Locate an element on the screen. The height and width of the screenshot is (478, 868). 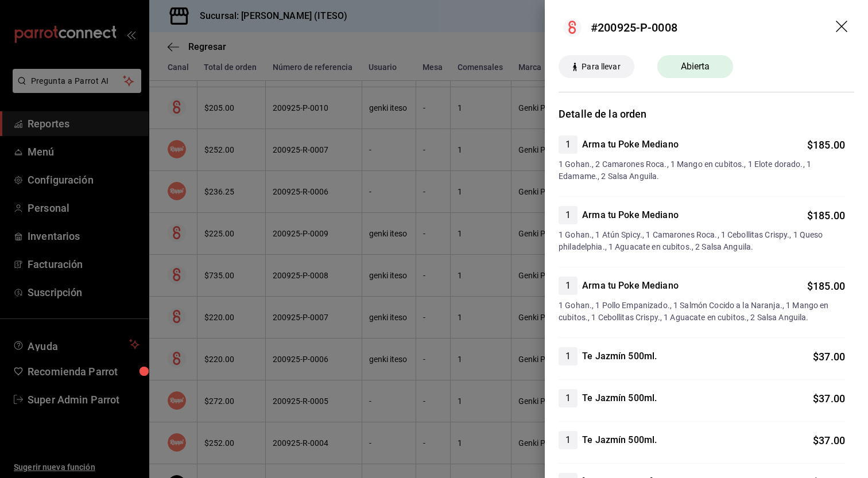
span: 1 Gohan., 1 Atún Spicy., 1 Camarones Roca., 1 Cebollitas Crispy., 1 Queso philadelphia., 1 Aguaca... is located at coordinates (701, 241).